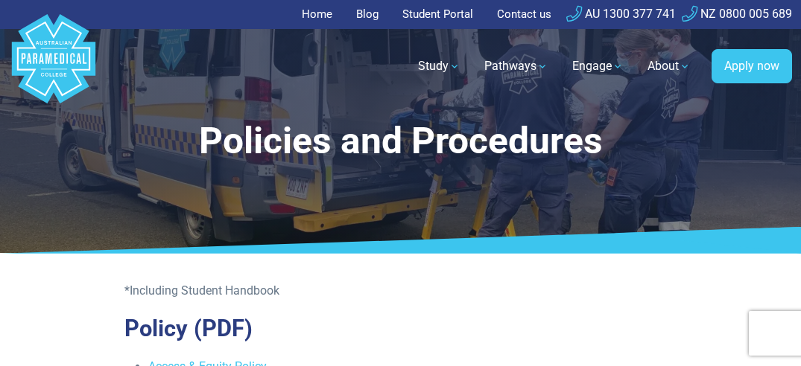  What do you see at coordinates (737, 13) in the screenshot?
I see `a: NZ 0800 005 689` at bounding box center [737, 13].